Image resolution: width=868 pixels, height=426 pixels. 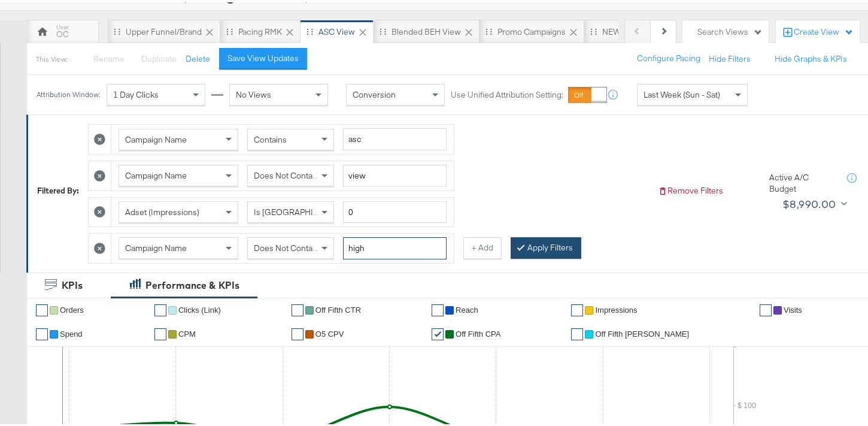 I want to click on button: Hide Filters, so click(x=730, y=56).